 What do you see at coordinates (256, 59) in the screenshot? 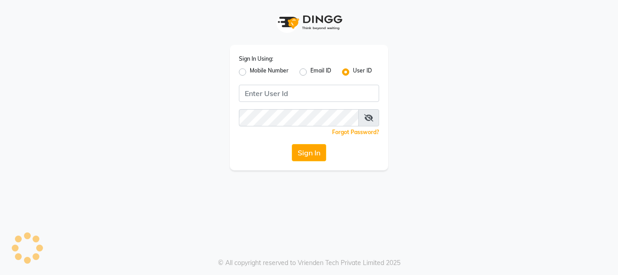
I see `label: Sign In Using:` at bounding box center [256, 59].